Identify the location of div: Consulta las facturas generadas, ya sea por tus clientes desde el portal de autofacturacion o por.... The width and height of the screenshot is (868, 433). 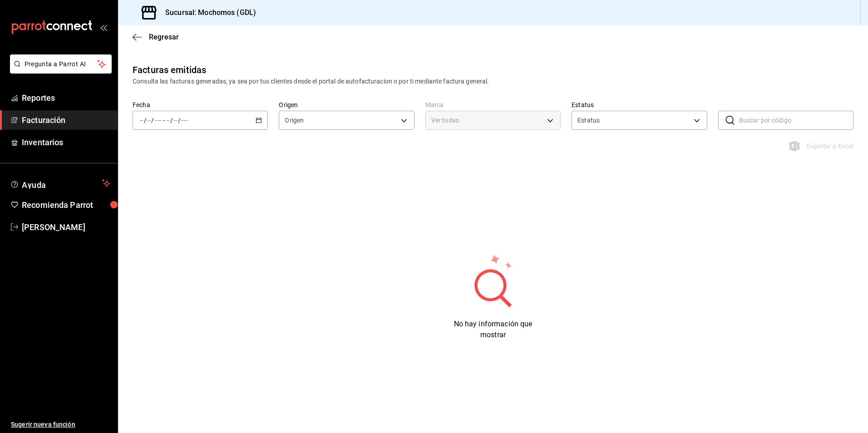
(493, 81).